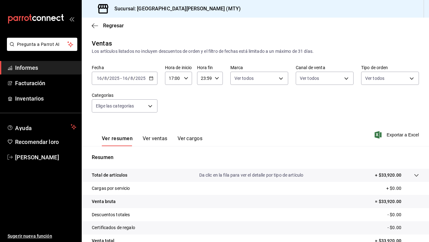 This screenshot has height=242, width=429. What do you see at coordinates (152, 140) in the screenshot?
I see `div: pestañas de navegación` at bounding box center [152, 140].